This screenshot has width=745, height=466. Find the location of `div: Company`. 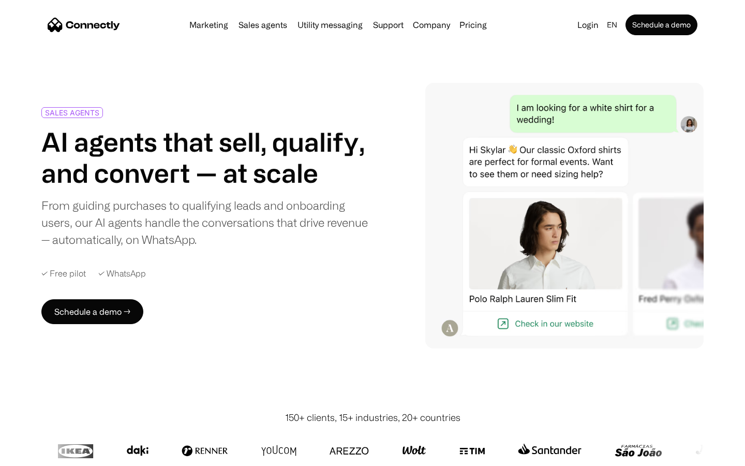

div: Company is located at coordinates (431, 25).